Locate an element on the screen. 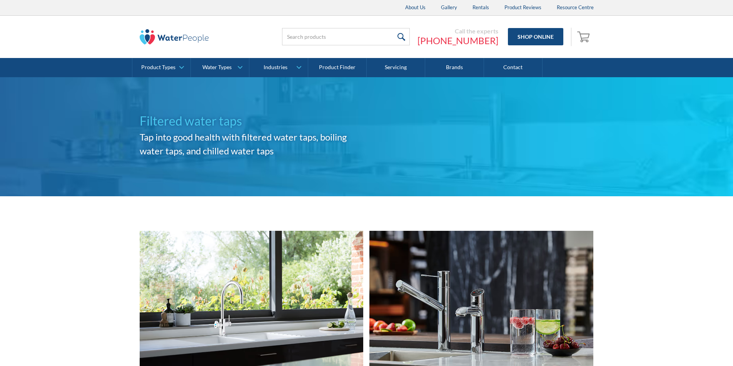  h2: Tap into good health with filtered water taps, boiling water taps, and chilled water taps is located at coordinates (253, 144).